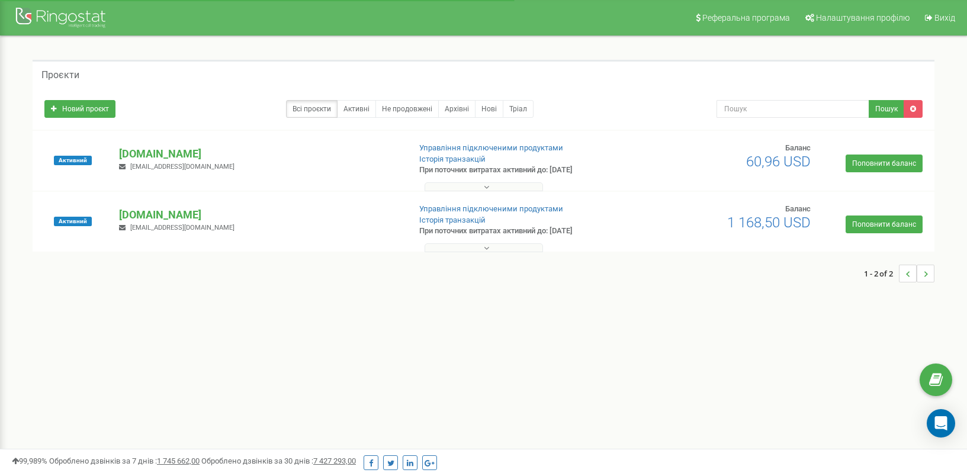  What do you see at coordinates (793, 109) in the screenshot?
I see `input: Пошук` at bounding box center [793, 109].